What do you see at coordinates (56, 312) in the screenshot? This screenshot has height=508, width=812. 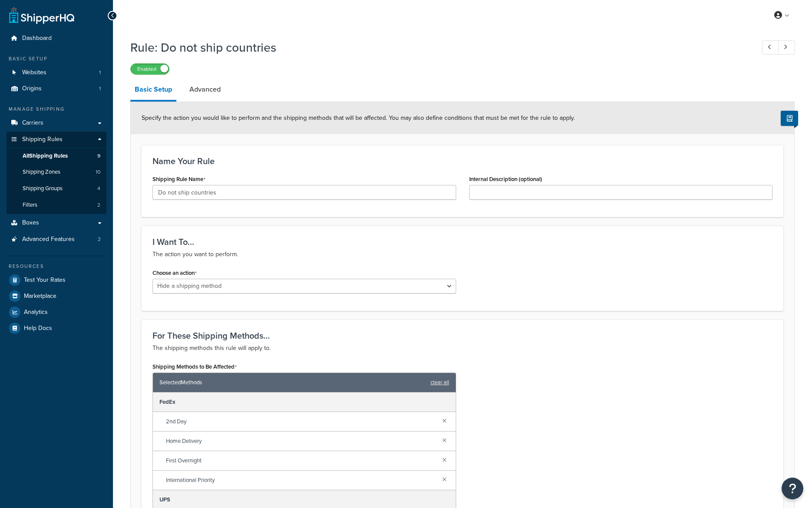 I see `li: Analytics` at bounding box center [56, 312].